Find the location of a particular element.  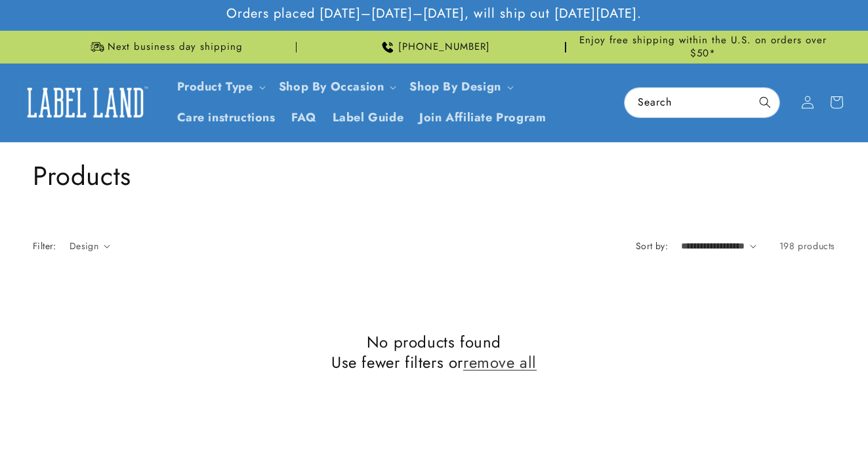

summary: Design (0 selected) is located at coordinates (90, 246).